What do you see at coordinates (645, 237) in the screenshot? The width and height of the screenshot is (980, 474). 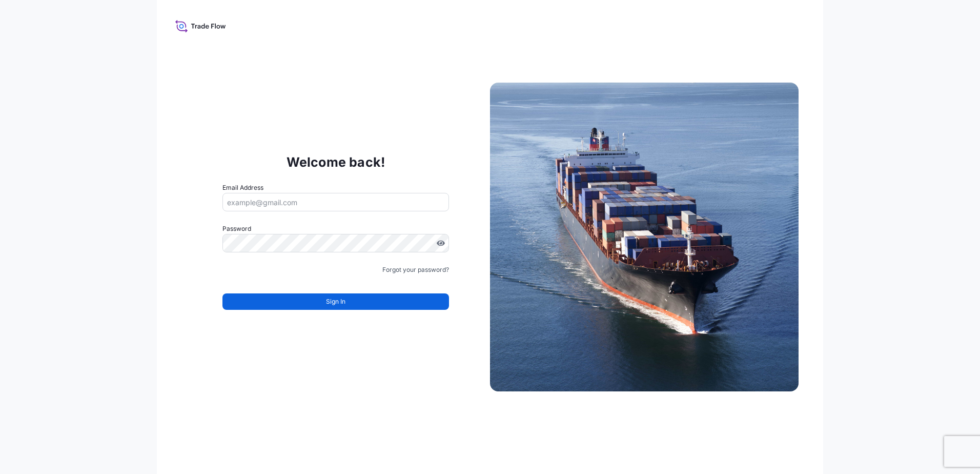 I see `img: Ship illustration` at bounding box center [645, 237].